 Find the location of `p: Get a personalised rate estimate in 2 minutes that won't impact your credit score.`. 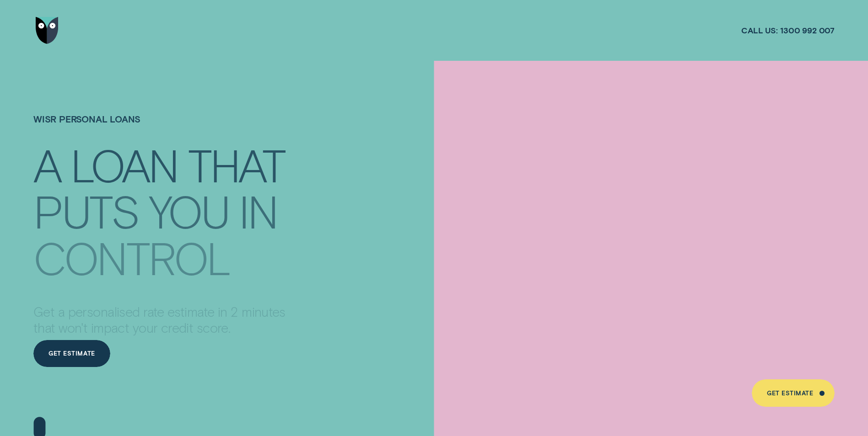

p: Get a personalised rate estimate in 2 minutes that won't impact your credit score. is located at coordinates (165, 320).